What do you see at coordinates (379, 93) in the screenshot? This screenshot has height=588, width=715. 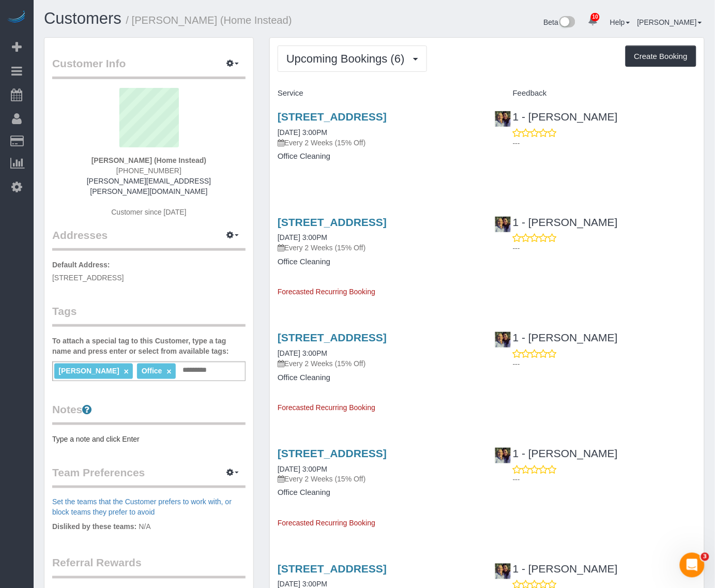 I see `h4: Service` at bounding box center [379, 93].